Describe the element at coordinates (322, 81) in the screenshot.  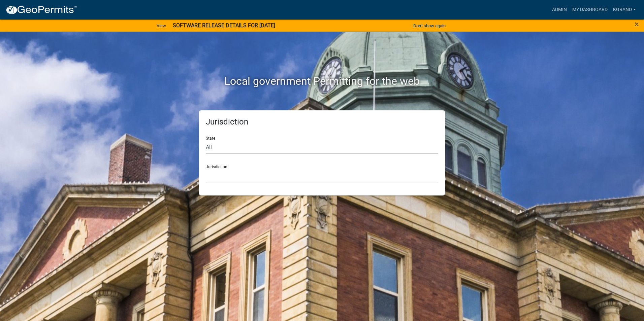
I see `h2: Local government Permitting for the web` at that location.